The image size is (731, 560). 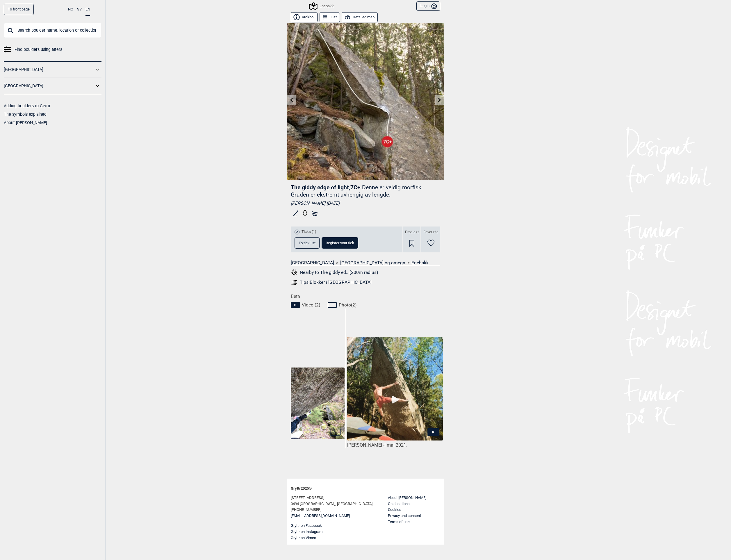 I want to click on img: Alex pa The Giddy edge 2, so click(x=296, y=404).